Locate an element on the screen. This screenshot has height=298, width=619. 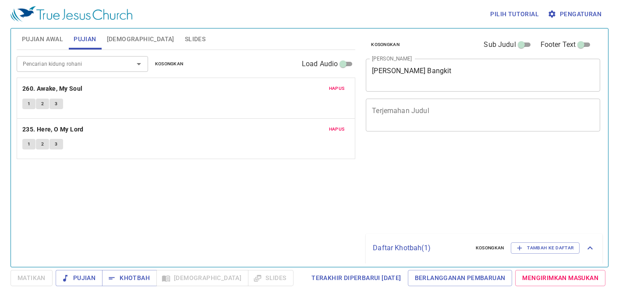
button: Pengaturan is located at coordinates (575, 14).